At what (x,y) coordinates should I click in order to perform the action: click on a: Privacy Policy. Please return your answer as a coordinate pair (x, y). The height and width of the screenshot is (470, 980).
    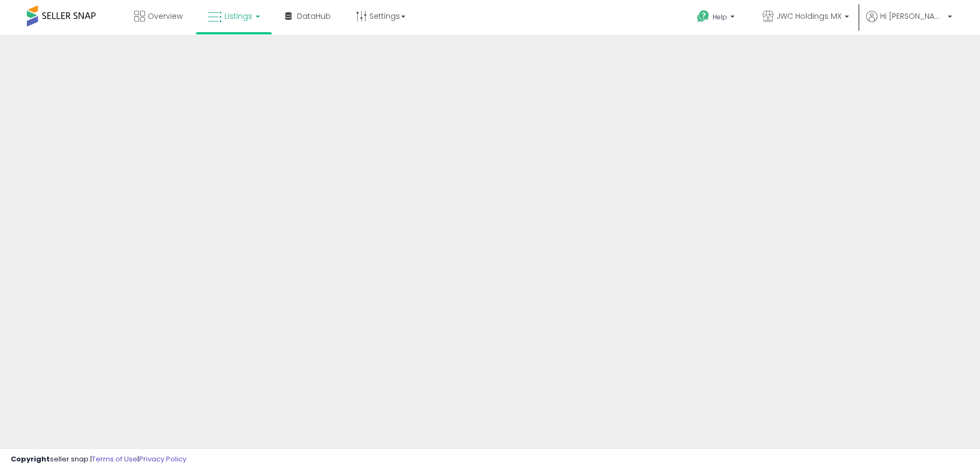
    Looking at the image, I should click on (163, 459).